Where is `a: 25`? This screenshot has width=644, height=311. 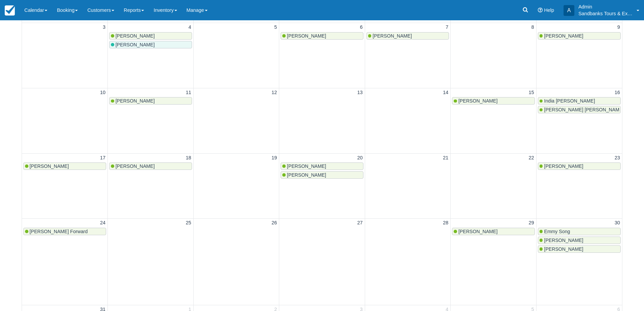 a: 25 is located at coordinates (189, 223).